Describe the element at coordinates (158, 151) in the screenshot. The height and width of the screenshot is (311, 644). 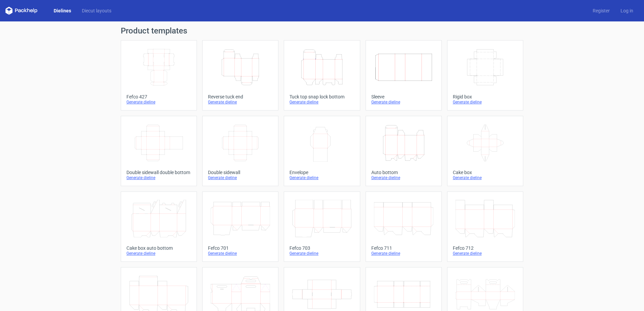
I see `a: Double sidewall double bottomGenerate dieline` at that location.